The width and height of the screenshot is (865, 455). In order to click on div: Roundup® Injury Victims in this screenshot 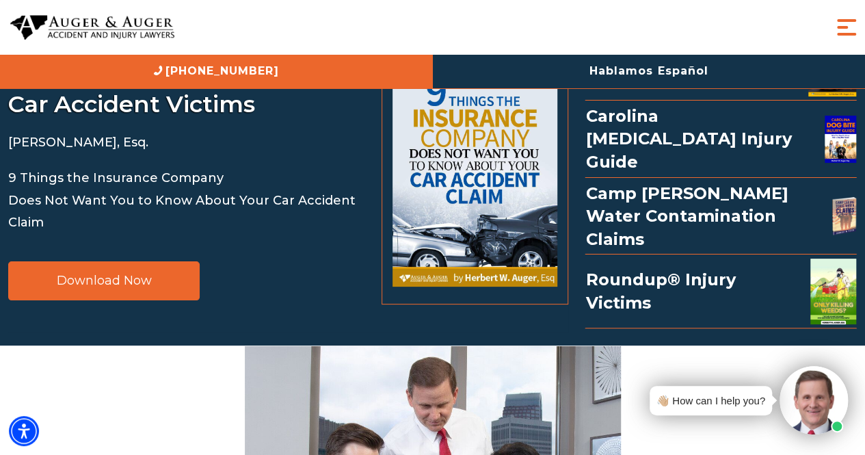, I will do `click(721, 291)`.